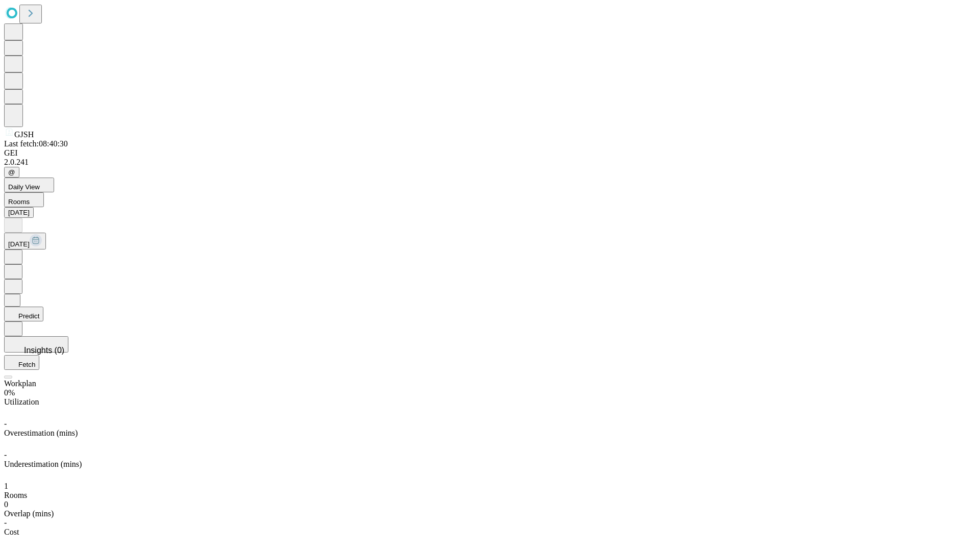  Describe the element at coordinates (24, 134) in the screenshot. I see `span: GJSH` at that location.